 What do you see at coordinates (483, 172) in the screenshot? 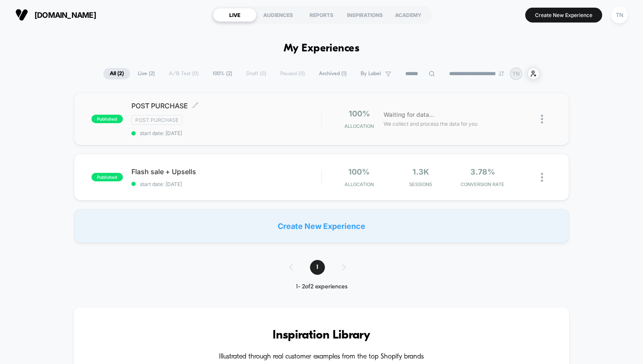
I see `span: 3.78%` at bounding box center [483, 172].